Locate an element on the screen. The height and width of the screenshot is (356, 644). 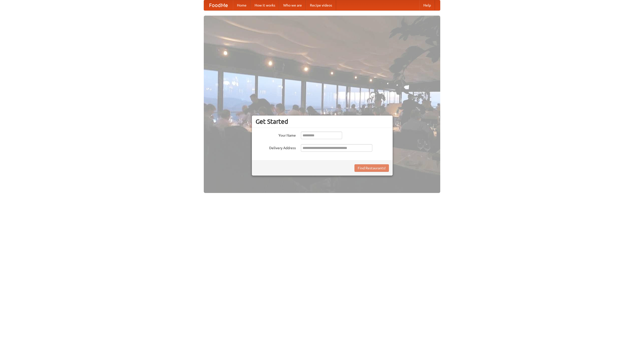
a: Who we are is located at coordinates (292, 6).